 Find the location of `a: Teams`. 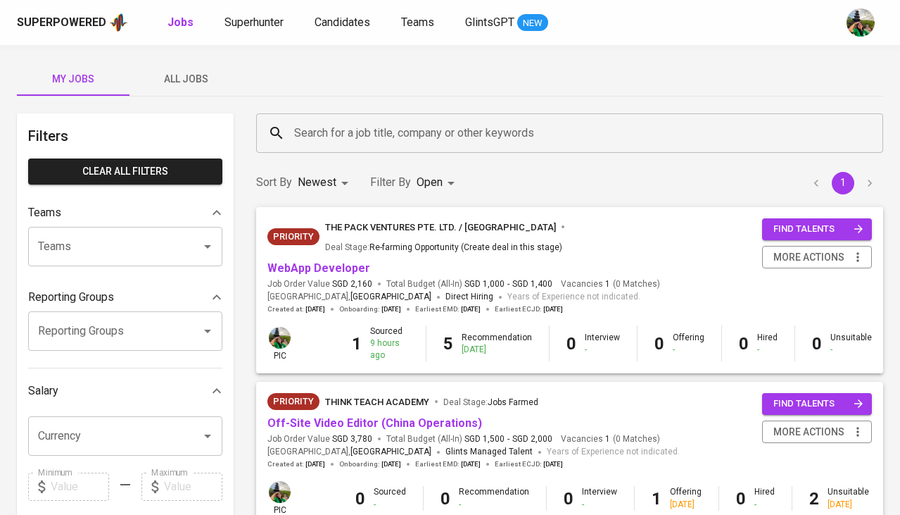

a: Teams is located at coordinates (419, 23).